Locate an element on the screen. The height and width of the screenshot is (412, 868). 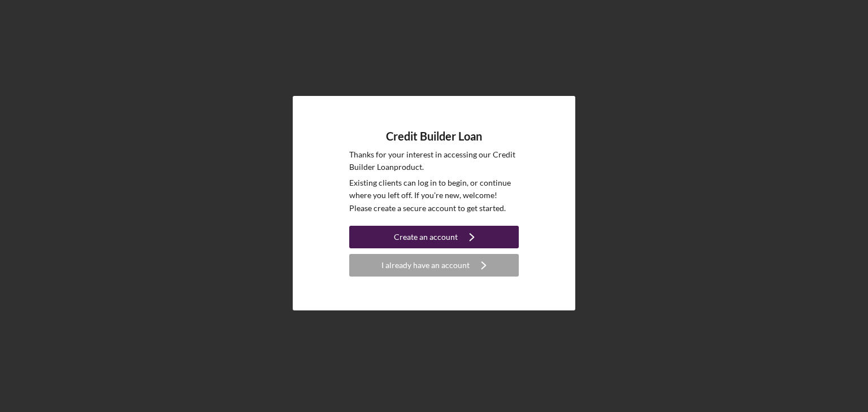
p: Thanks for your interest in accessing our Credit Builder Loan product. is located at coordinates (434, 161).